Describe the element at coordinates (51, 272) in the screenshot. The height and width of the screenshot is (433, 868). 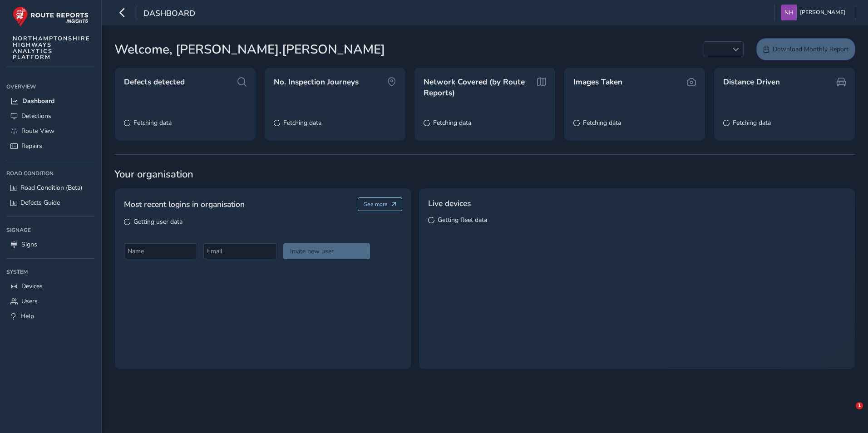
I see `div: System` at that location.